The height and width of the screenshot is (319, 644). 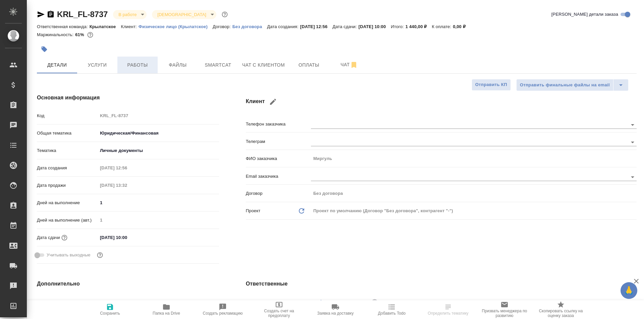 I want to click on span: Папка на Drive, so click(x=166, y=314).